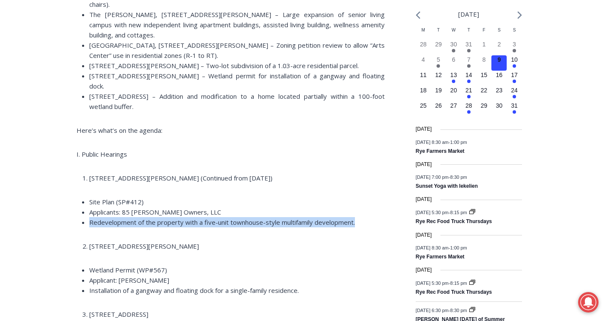  I want to click on button: 2, so click(499, 48).